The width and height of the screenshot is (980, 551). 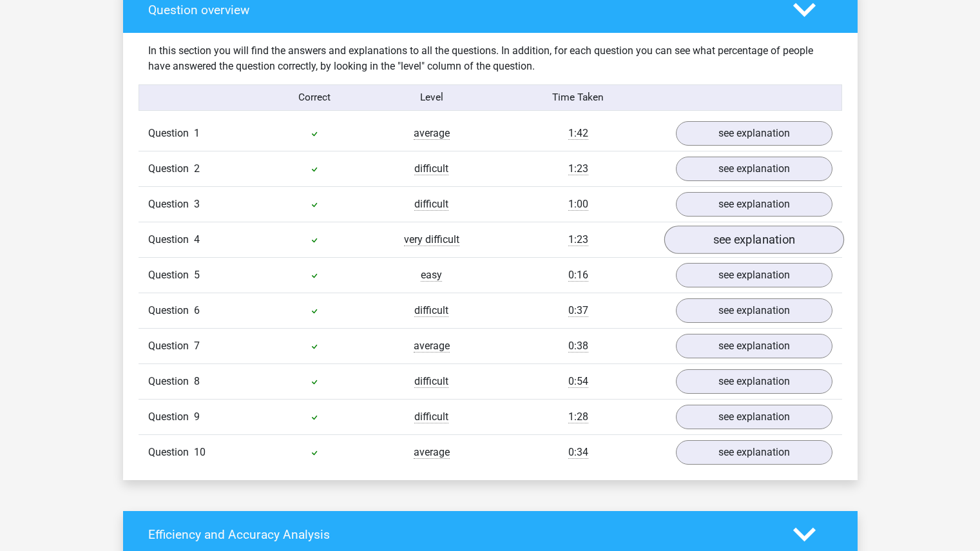 I want to click on span: very difficult, so click(x=431, y=240).